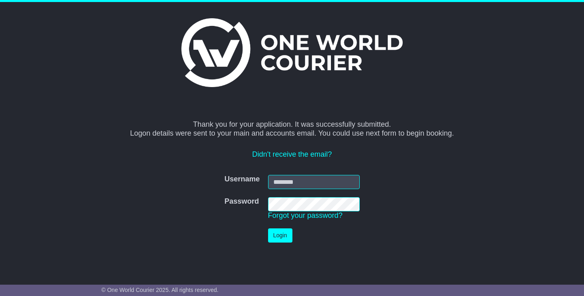 The height and width of the screenshot is (296, 584). Describe the element at coordinates (241, 202) in the screenshot. I see `label: Password` at that location.